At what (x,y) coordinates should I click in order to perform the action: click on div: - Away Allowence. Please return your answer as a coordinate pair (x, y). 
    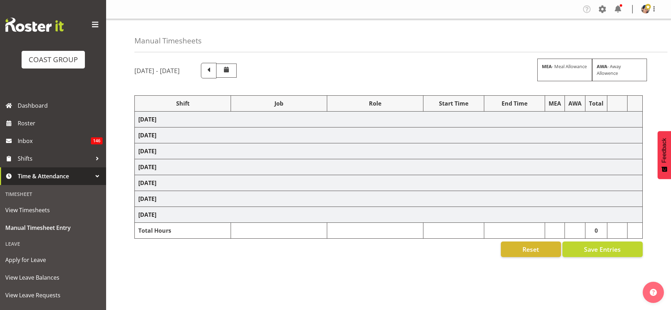
    Looking at the image, I should click on (619, 70).